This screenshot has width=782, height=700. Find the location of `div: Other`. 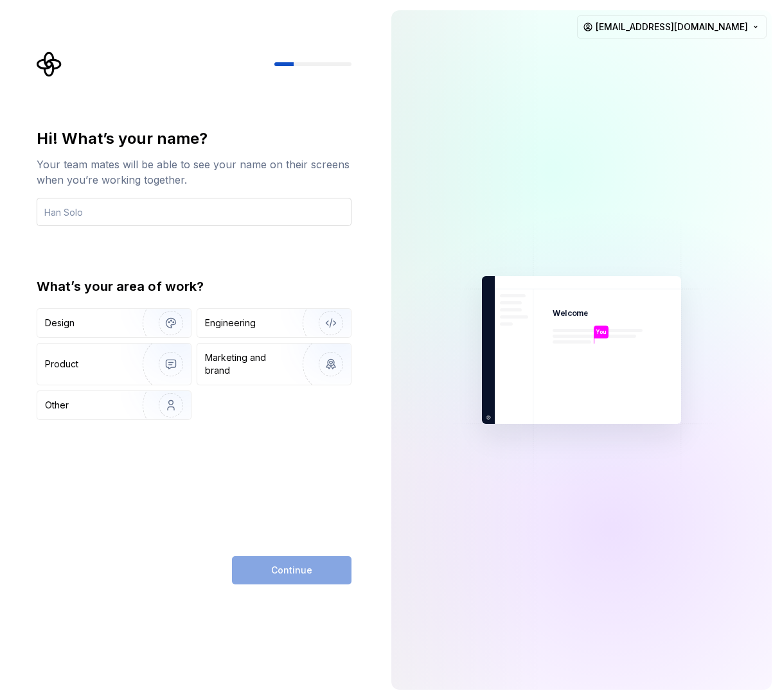

div: Other is located at coordinates (56, 406).